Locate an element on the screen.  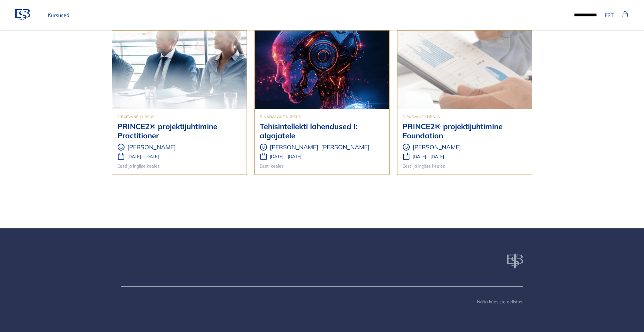
a: PRINCE2® projektijuhtimine Practitioner2-päevane kursusPRINCE2® projektijuhtimine Practitioner[PE... is located at coordinates (179, 102).